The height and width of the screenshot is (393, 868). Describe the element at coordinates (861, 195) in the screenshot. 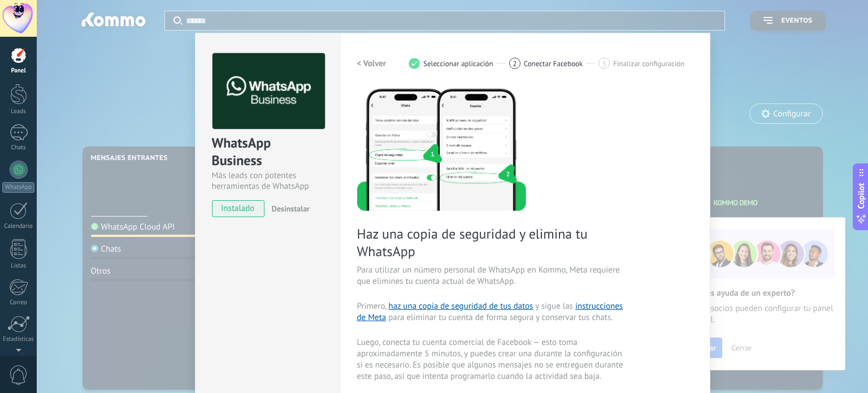

I see `span: Copilot` at that location.